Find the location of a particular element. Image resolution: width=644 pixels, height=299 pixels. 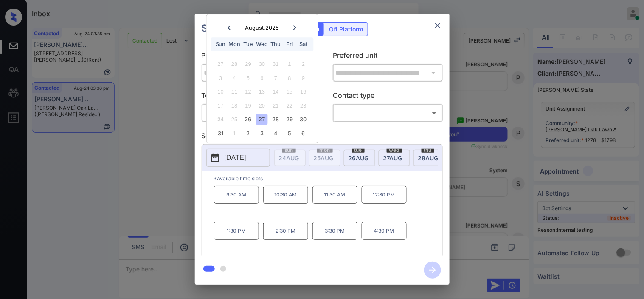

div: Choose Tuesday, August 26th, 2025 is located at coordinates (248, 120).